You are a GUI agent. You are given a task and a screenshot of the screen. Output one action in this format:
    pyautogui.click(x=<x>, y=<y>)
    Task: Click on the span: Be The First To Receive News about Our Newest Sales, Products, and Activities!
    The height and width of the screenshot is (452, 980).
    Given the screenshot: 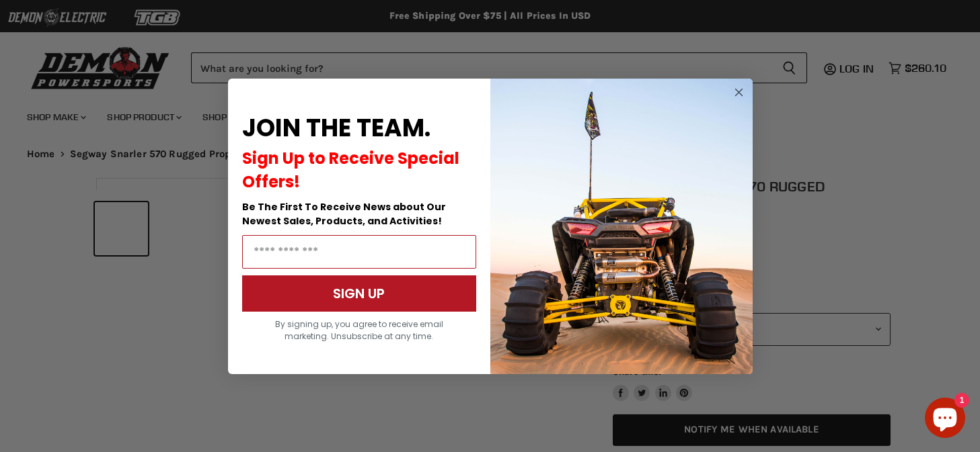 What is the action you would take?
    pyautogui.click(x=344, y=213)
    